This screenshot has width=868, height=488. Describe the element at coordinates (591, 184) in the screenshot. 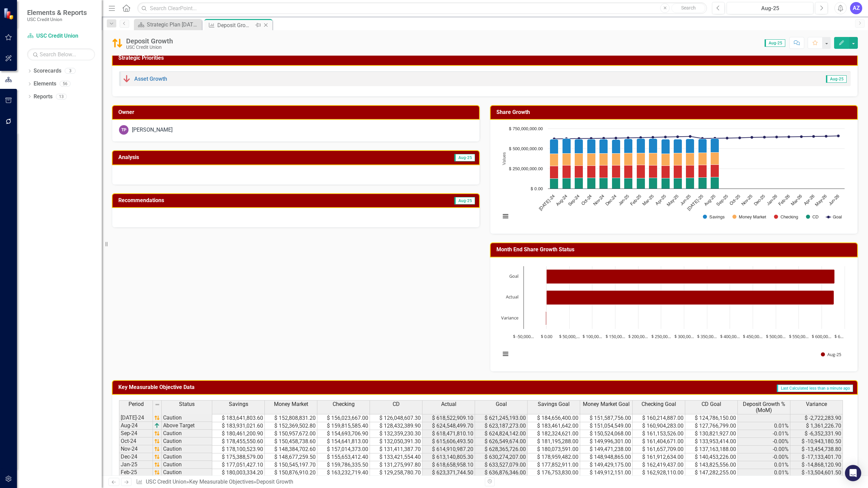

I see `path: Oct-24, 132,050,391.3. CD.` at that location.